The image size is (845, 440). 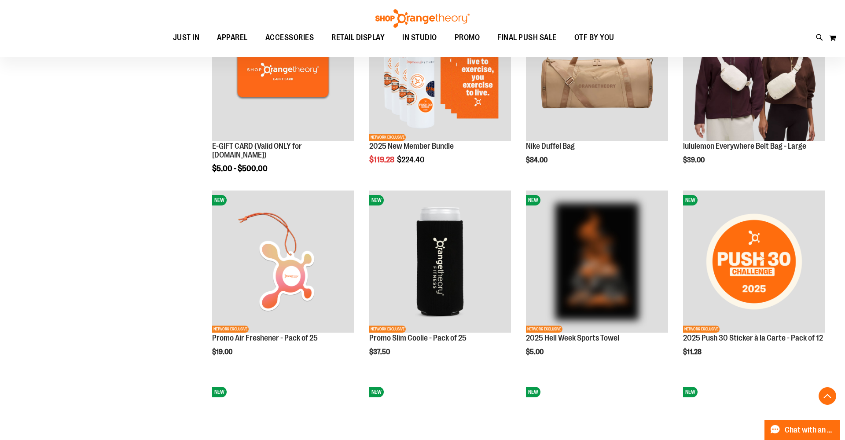 What do you see at coordinates (290, 37) in the screenshot?
I see `span: ACCESSORIES` at bounding box center [290, 37].